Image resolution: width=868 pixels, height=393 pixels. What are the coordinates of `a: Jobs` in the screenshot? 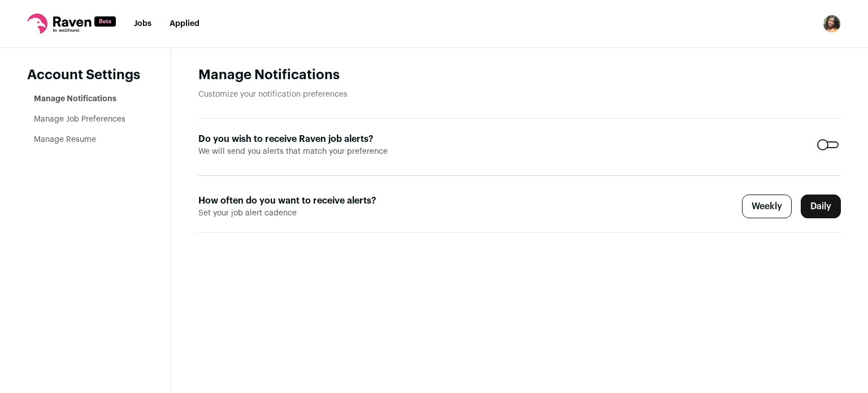 It's located at (142, 24).